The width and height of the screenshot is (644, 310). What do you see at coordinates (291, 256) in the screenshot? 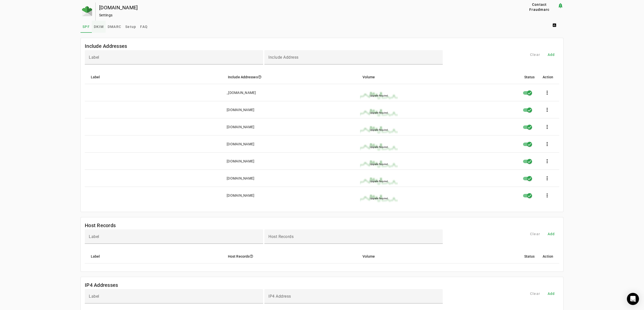
I see `mat-header-cell: Host Records` at bounding box center [291, 256].